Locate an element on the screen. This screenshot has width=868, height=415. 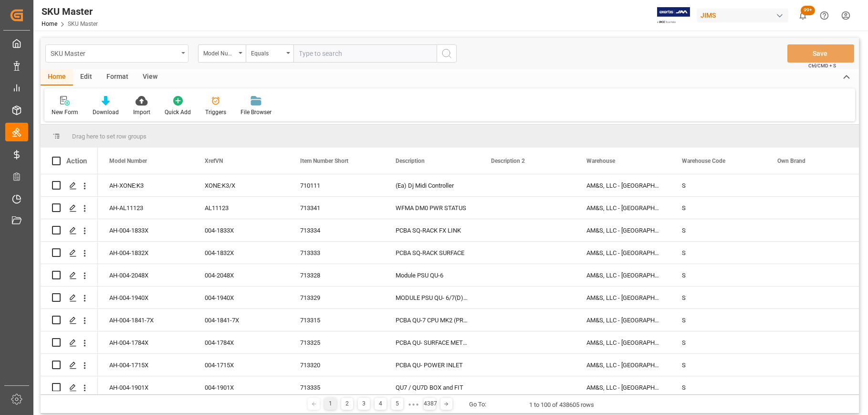
div: Triggers is located at coordinates (215, 112).